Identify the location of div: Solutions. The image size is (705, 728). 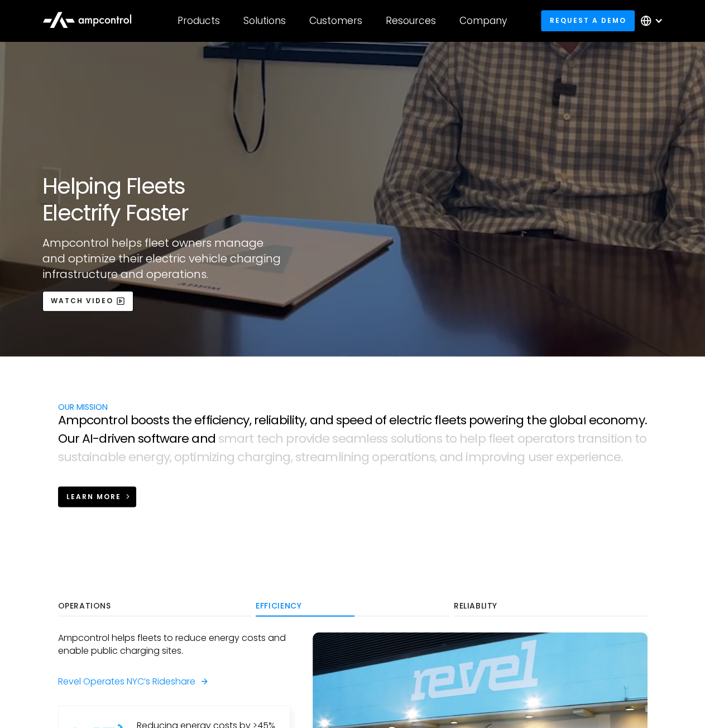
(264, 21).